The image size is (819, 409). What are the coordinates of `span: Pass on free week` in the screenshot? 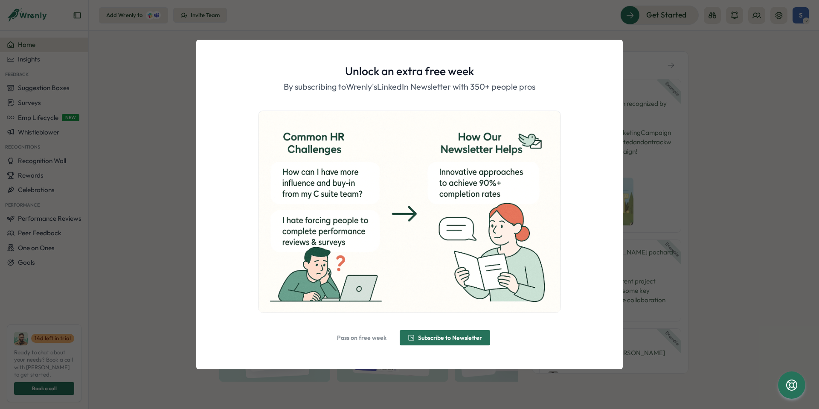 It's located at (362, 337).